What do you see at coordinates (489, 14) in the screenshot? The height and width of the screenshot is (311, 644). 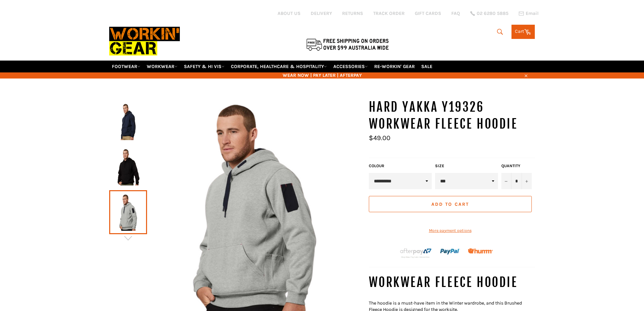 I see `a: 02 6280 5885` at bounding box center [489, 14].